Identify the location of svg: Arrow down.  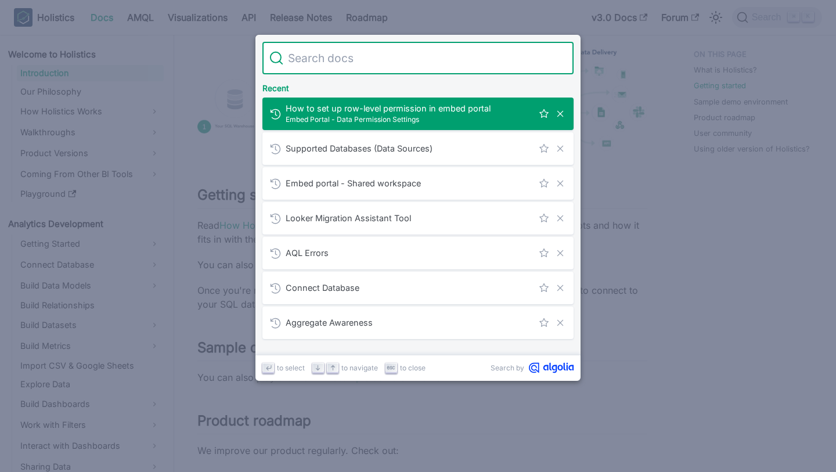
(318, 368).